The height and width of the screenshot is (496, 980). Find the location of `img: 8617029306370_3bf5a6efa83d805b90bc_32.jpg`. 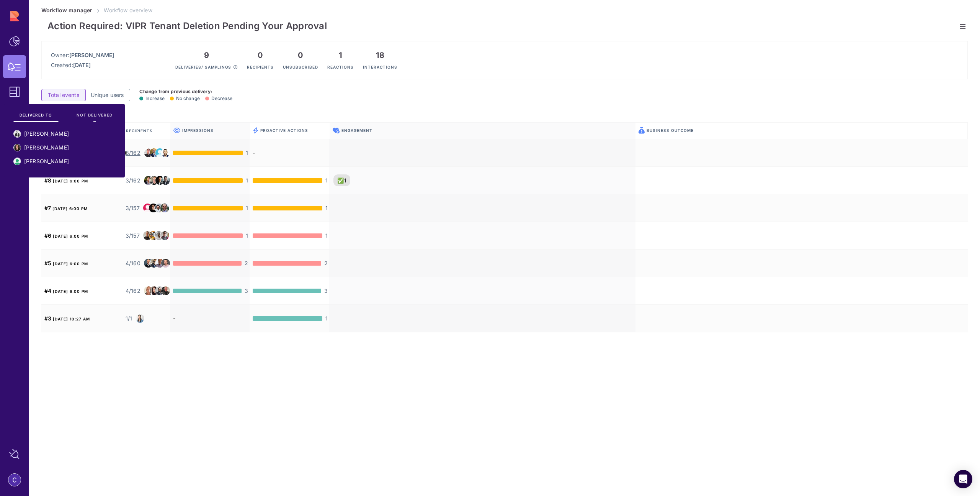

img: 8617029306370_3bf5a6efa83d805b90bc_32.jpg is located at coordinates (165, 208).